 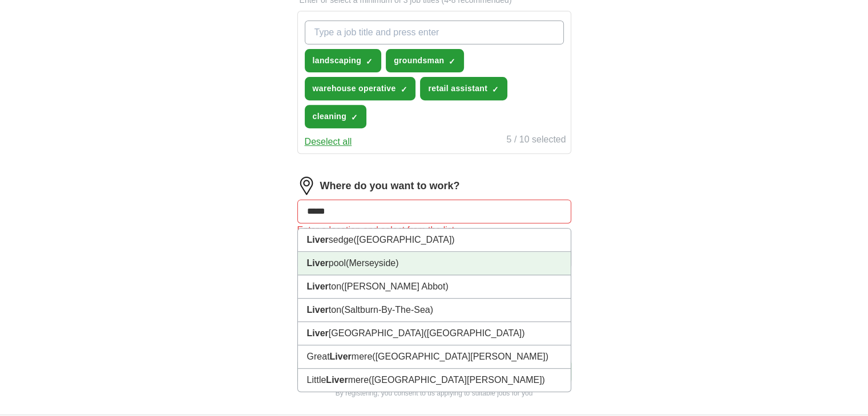 I want to click on li: sedge, so click(x=434, y=240).